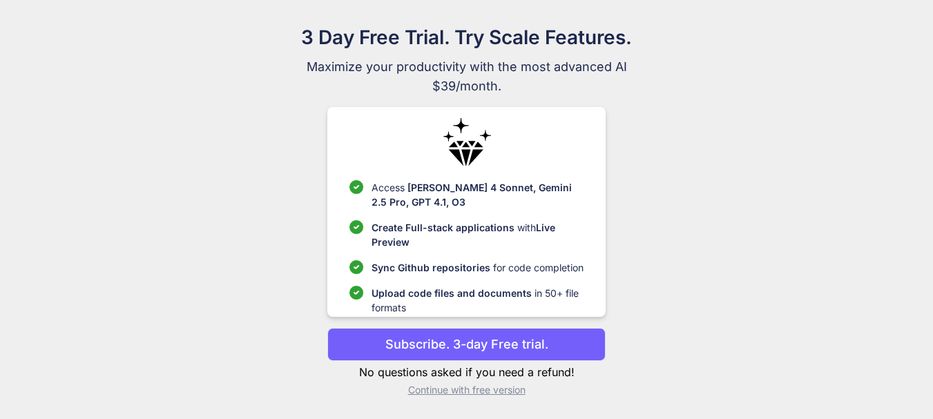 This screenshot has width=933, height=419. What do you see at coordinates (466, 390) in the screenshot?
I see `p: Continue with free version` at bounding box center [466, 390].